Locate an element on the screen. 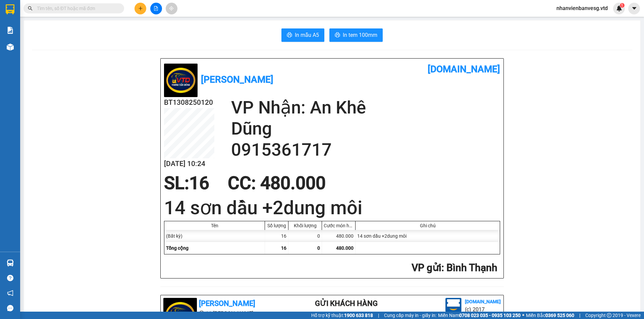  span: Tổng cộng is located at coordinates (177, 249).